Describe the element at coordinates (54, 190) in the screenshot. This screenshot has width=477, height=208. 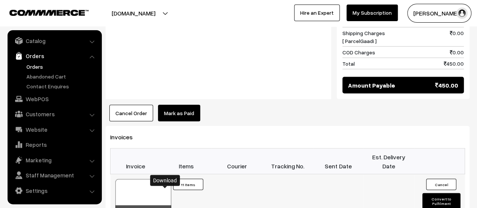
I see `a: Settings` at that location.